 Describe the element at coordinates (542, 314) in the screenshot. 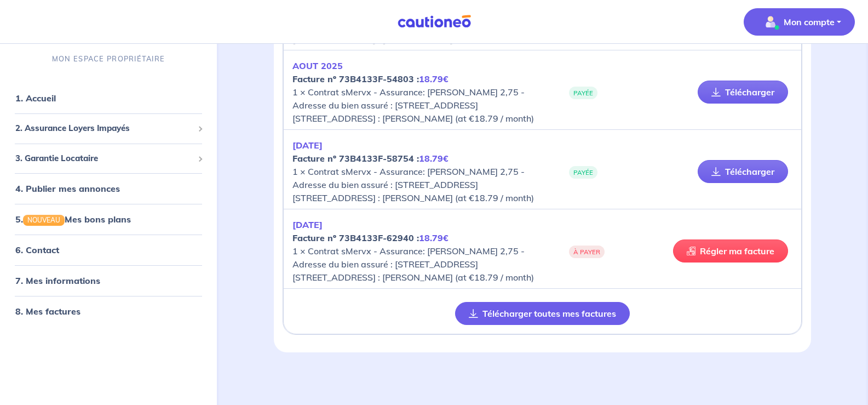

I see `button: Télécharger toutes mes factures` at that location.